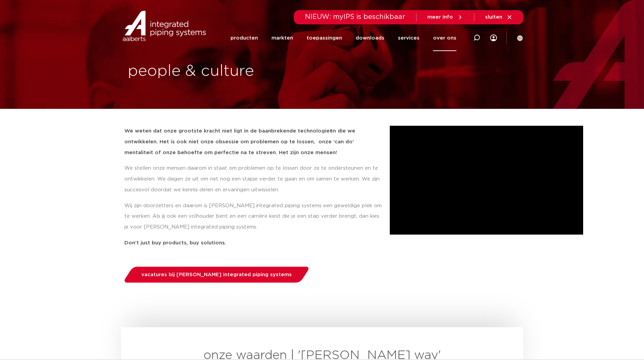 The width and height of the screenshot is (644, 360). Describe the element at coordinates (445, 38) in the screenshot. I see `a: over ons` at that location.